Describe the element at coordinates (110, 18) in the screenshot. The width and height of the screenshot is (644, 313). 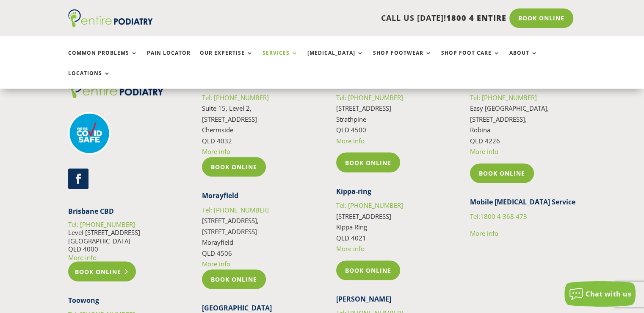
I see `img: logo (1)` at that location.